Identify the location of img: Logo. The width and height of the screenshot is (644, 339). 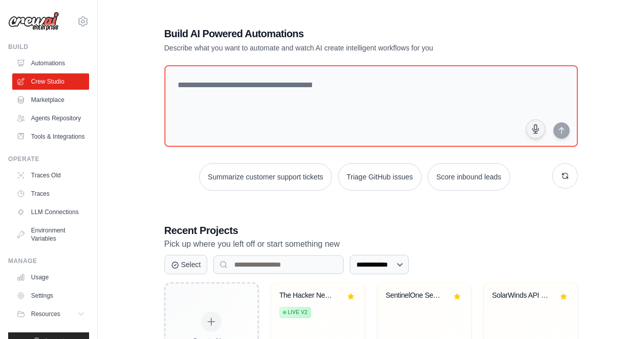
(33, 22).